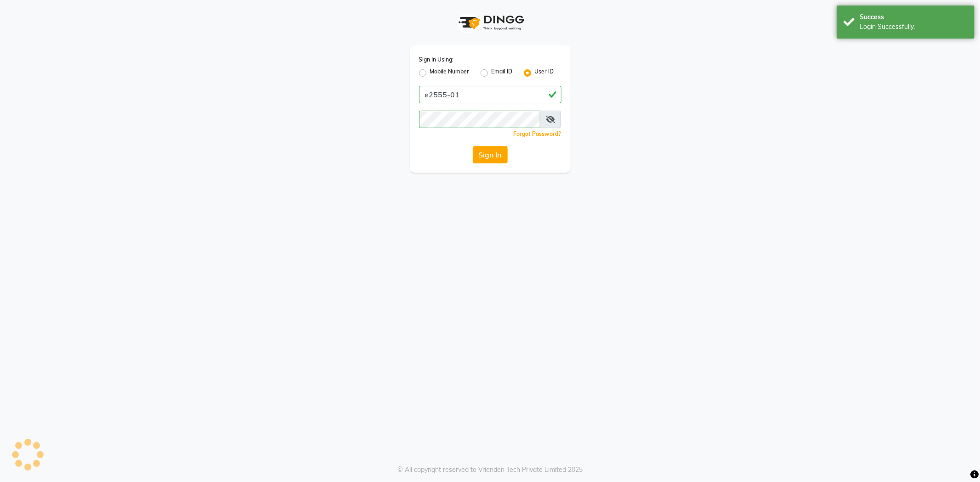 The width and height of the screenshot is (980, 482). What do you see at coordinates (490, 22) in the screenshot?
I see `img: logo1.svg` at bounding box center [490, 22].